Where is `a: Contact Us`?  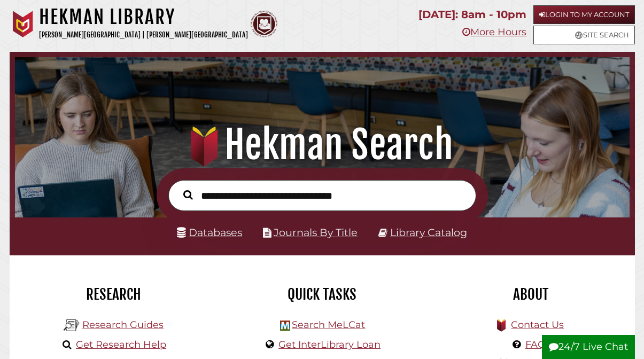
a: Contact Us is located at coordinates (537, 325).